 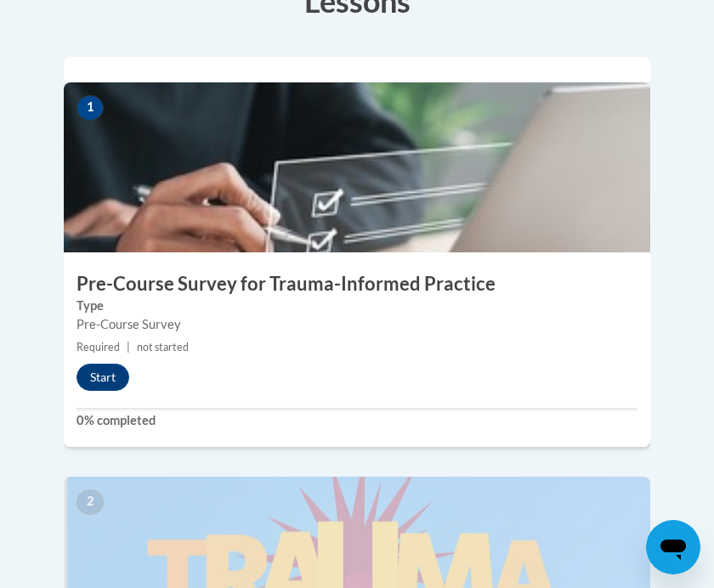 I want to click on span: Required, so click(x=97, y=346).